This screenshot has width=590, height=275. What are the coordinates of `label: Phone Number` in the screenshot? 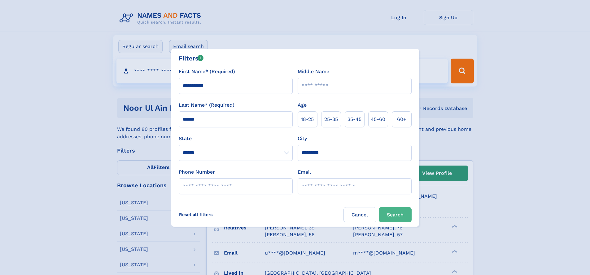 It's located at (197, 172).